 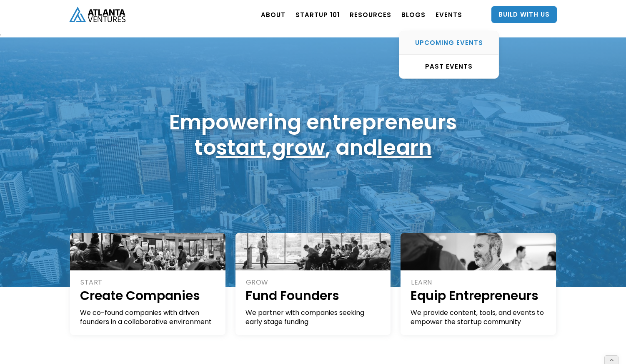 What do you see at coordinates (313, 296) in the screenshot?
I see `h1: Fund Founders` at bounding box center [313, 296].